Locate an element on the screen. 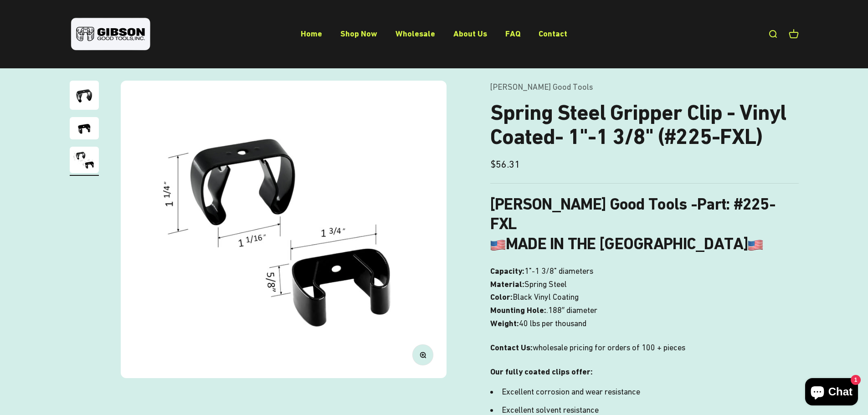 This screenshot has width=868, height=415. inbox-online-store-chat: Shopify online store chat is located at coordinates (832, 393).